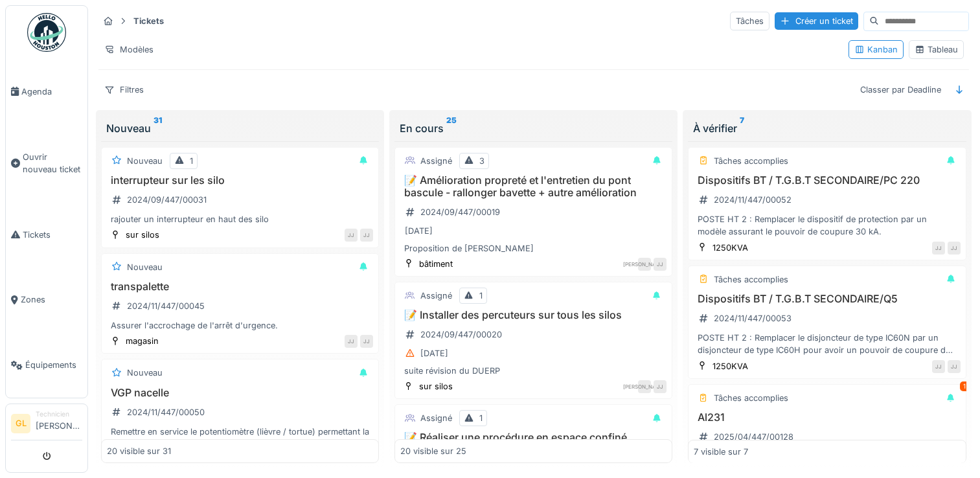 This screenshot has width=980, height=478. I want to click on div: 2024/11/447/00050, so click(166, 412).